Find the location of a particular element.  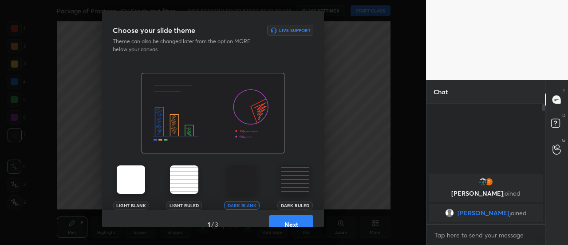

p: G is located at coordinates (564, 140).